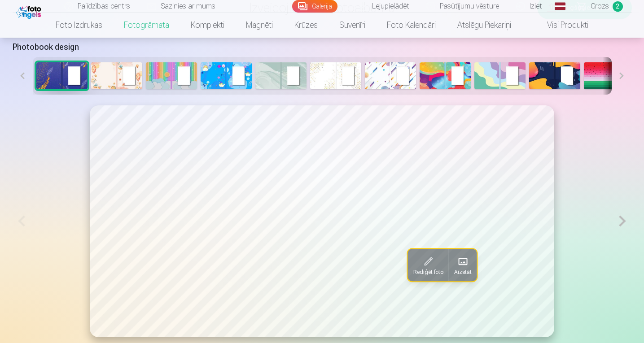 The image size is (644, 343). Describe the element at coordinates (560, 25) in the screenshot. I see `a: Visi produkti` at that location.